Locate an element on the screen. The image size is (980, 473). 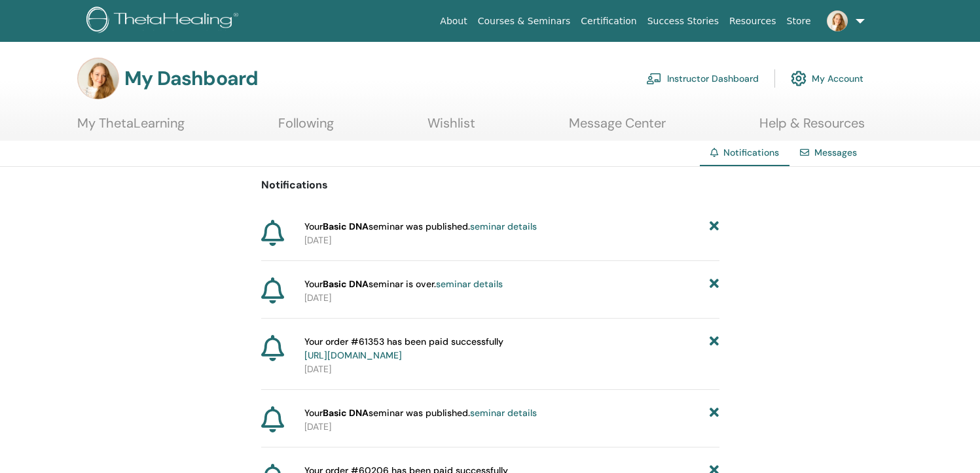
a: Certification is located at coordinates (608, 21).